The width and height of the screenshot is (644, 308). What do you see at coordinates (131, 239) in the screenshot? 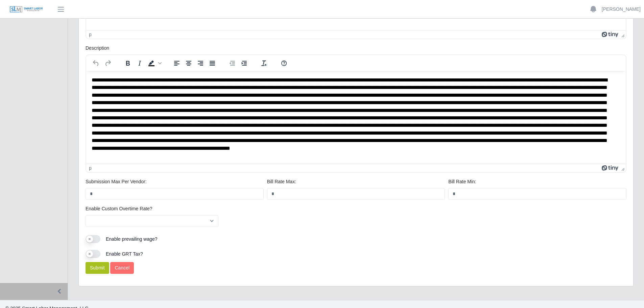
I see `span: Enable prevailing wage?` at bounding box center [131, 239].